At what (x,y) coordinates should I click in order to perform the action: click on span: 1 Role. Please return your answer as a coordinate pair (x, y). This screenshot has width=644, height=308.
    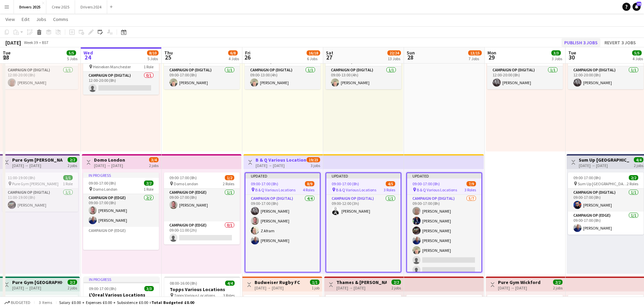
    Looking at the image, I should click on (67, 184).